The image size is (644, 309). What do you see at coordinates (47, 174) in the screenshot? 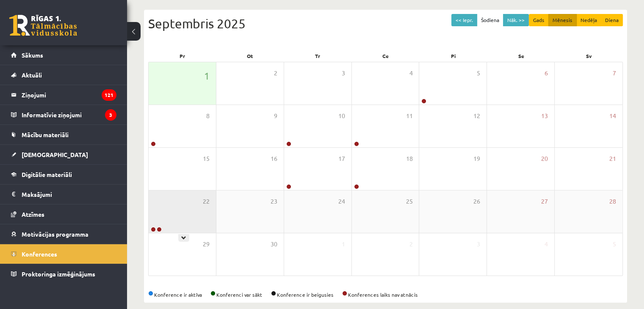
I see `span: Digitālie materiāli` at bounding box center [47, 174].